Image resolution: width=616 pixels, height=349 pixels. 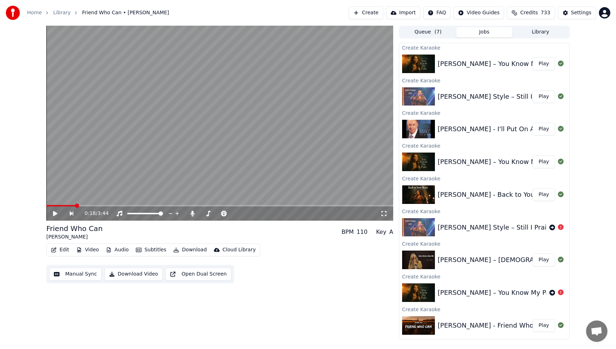 I want to click on button: Settings, so click(x=577, y=13).